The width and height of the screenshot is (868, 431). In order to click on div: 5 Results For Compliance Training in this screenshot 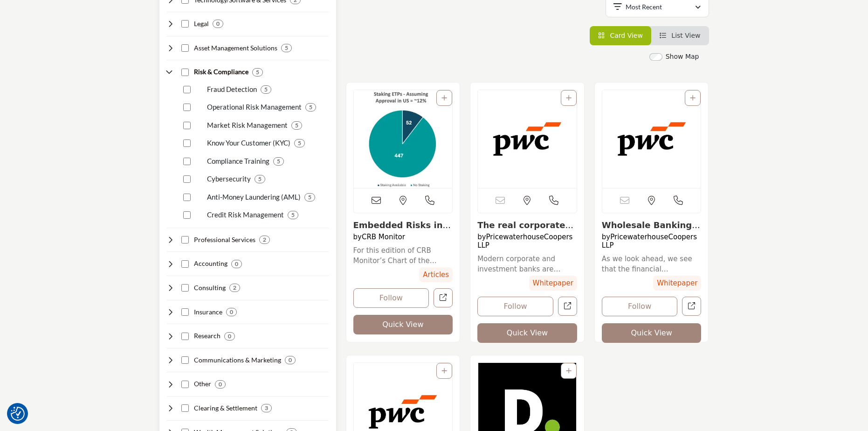, I will do `click(278, 162)`.